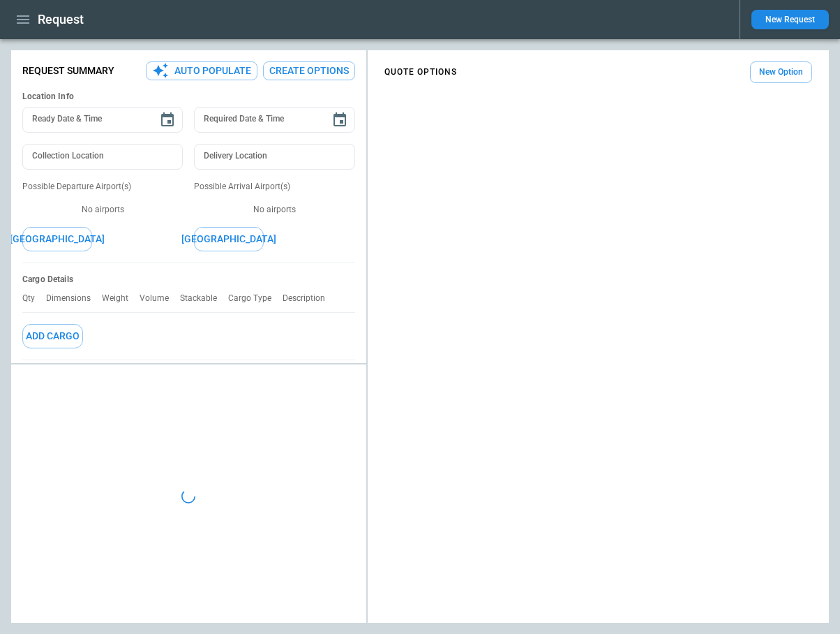 The width and height of the screenshot is (840, 634). What do you see at coordinates (420, 72) in the screenshot?
I see `h4: QUOTE OPTIONS` at bounding box center [420, 72].